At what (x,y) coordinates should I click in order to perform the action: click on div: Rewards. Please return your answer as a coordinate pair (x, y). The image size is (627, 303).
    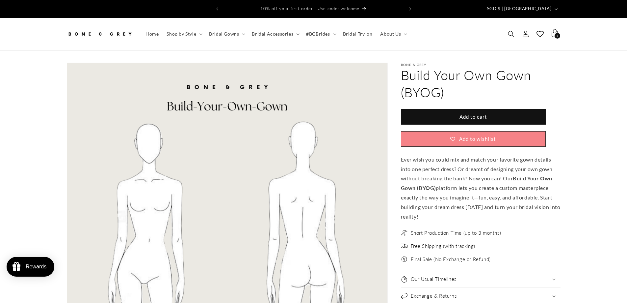
    Looking at the image, I should click on (36, 266).